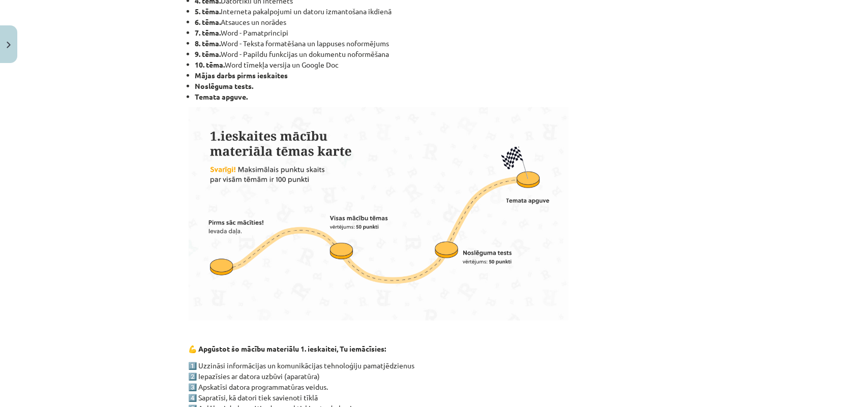  What do you see at coordinates (222, 97) in the screenshot?
I see `b: Temata apguve.` at bounding box center [222, 97].